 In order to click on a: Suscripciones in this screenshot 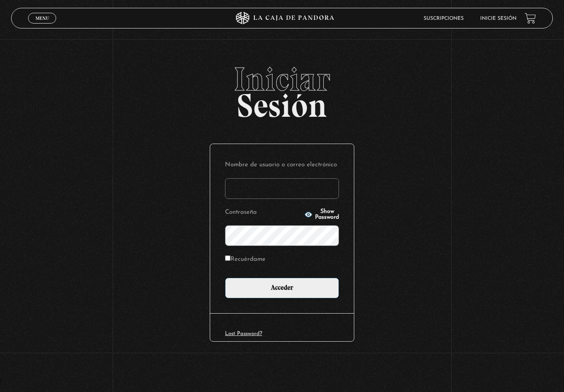, I will do `click(444, 18)`.